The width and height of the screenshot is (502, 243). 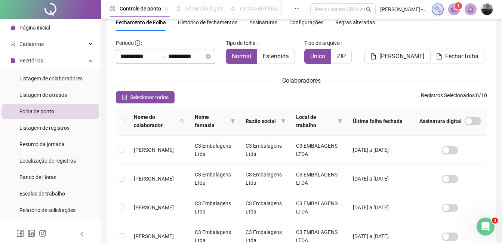 I want to click on span: Fechar folha, so click(x=462, y=56).